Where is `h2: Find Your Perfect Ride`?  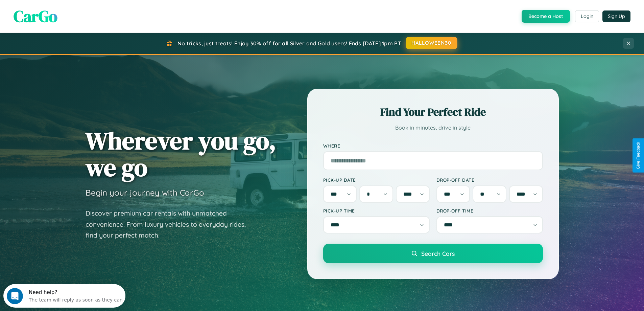
h2: Find Your Perfect Ride is located at coordinates (433, 112).